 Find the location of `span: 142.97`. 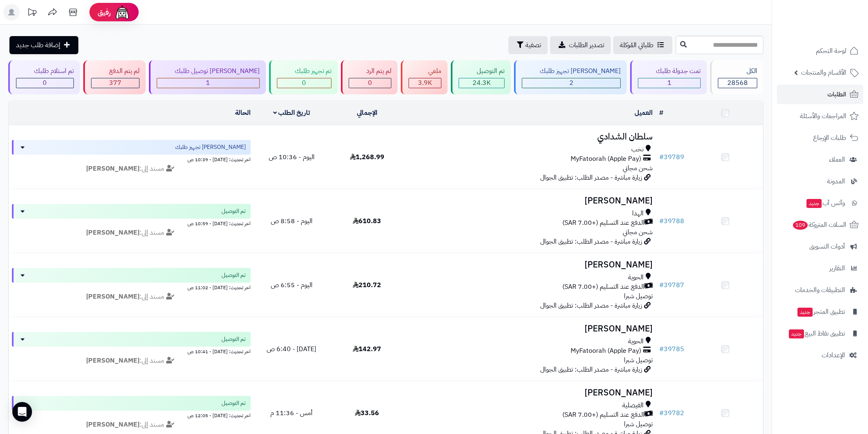

span: 142.97 is located at coordinates (367, 349).